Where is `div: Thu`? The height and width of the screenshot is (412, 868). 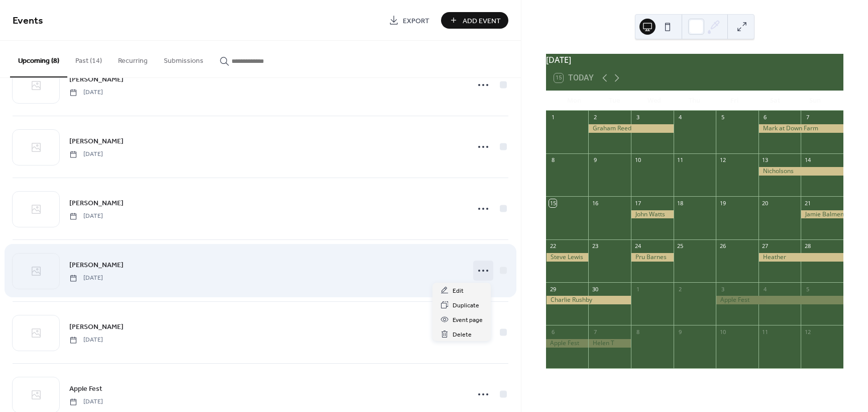
div: Thu is located at coordinates (695, 100).